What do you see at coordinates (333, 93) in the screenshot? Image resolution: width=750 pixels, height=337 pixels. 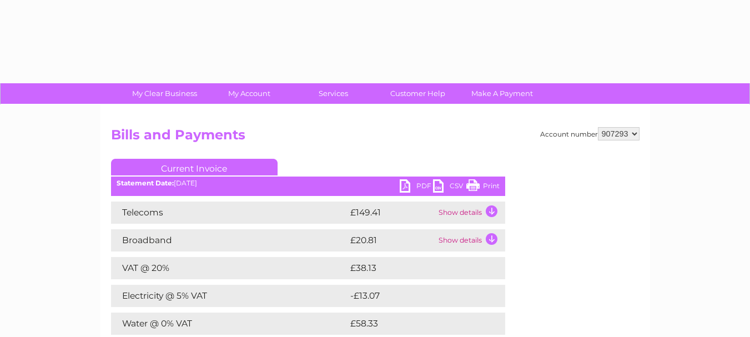 I see `a: Services` at bounding box center [333, 93].